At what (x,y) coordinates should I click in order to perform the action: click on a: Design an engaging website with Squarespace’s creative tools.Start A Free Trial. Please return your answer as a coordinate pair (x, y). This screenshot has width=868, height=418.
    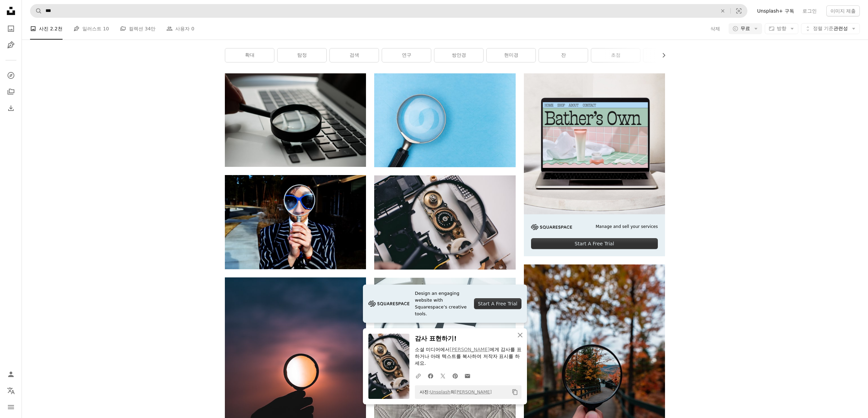
    Looking at the image, I should click on (445, 304).